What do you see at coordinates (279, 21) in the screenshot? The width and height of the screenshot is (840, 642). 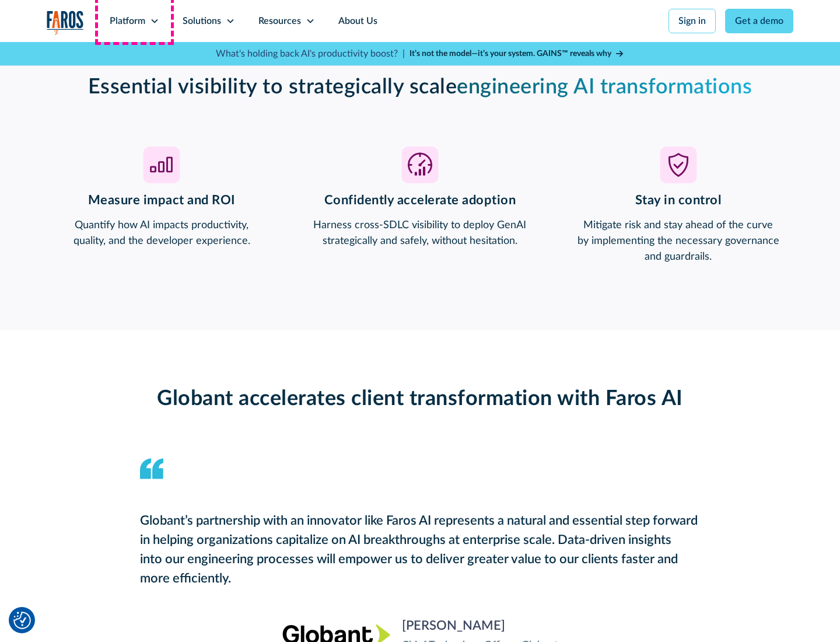 I see `div: Resources` at bounding box center [279, 21].